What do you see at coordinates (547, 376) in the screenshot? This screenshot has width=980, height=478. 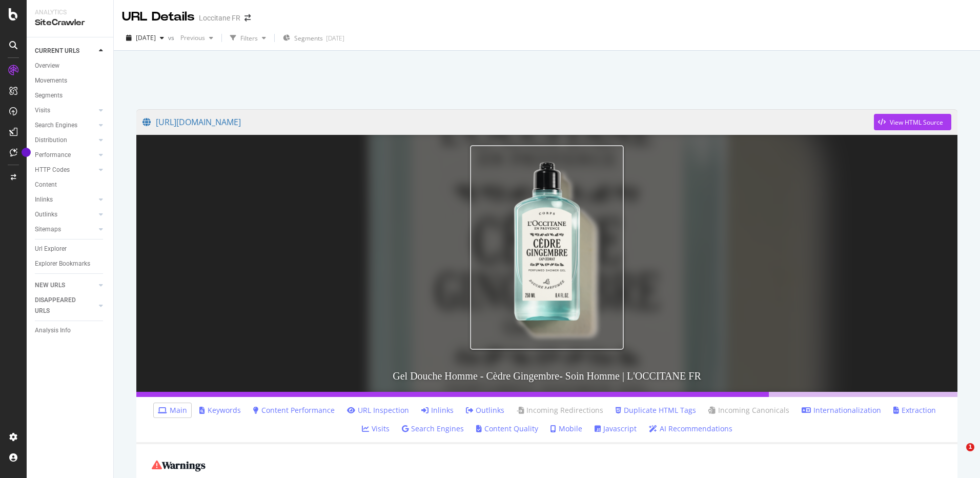 I see `h3: Gel Douche Homme - Cèdre Gingembre- Soin Homme | L'OCCITANE FR` at bounding box center [547, 376].